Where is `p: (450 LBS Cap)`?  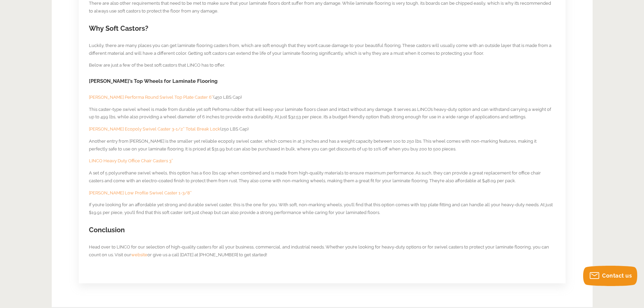
p: (450 LBS Cap) is located at coordinates (322, 97).